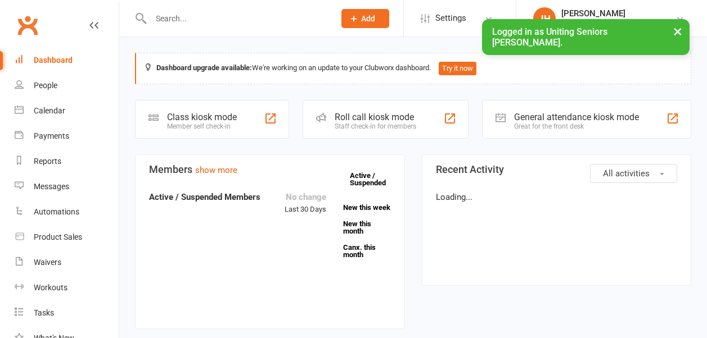 This screenshot has width=707, height=338. I want to click on a: Messages, so click(66, 187).